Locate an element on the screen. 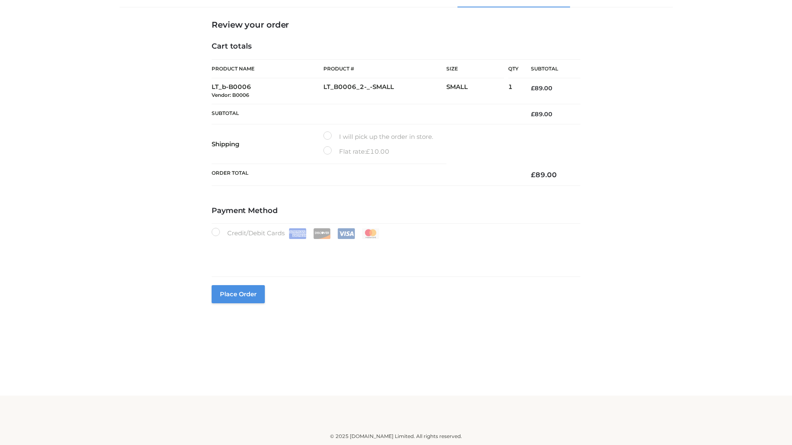 This screenshot has height=445, width=792. h4: Payment Method is located at coordinates (396, 211).